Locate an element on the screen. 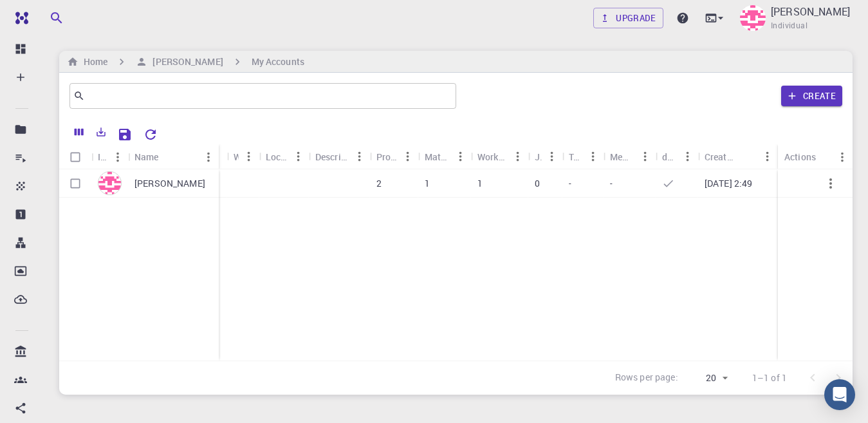 Image resolution: width=868 pixels, height=423 pixels. img: avatar is located at coordinates (109, 183).